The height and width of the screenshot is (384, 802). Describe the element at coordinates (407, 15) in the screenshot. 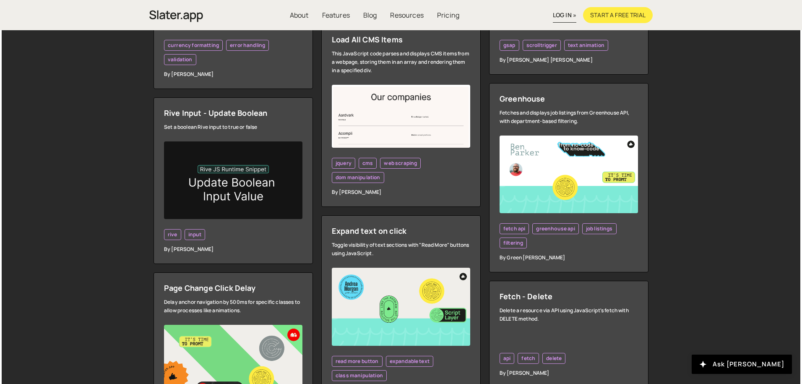

I see `a: Resources` at that location.